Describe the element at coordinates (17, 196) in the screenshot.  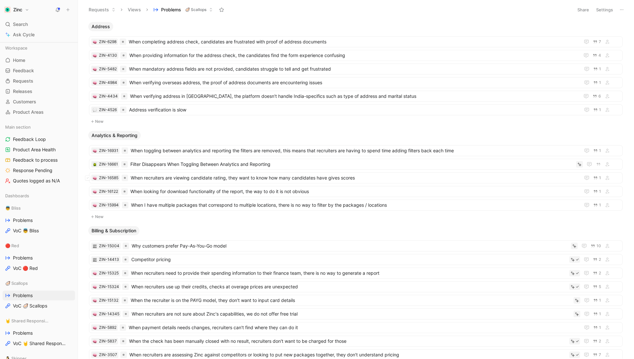
I see `span: Dashboards` at that location.